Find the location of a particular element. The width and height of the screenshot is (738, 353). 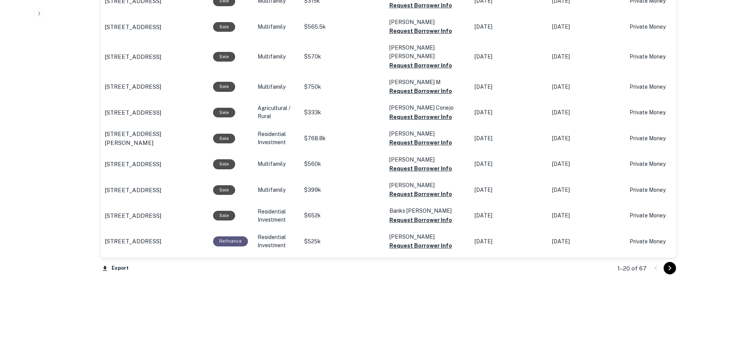

button: Export is located at coordinates (115, 269).